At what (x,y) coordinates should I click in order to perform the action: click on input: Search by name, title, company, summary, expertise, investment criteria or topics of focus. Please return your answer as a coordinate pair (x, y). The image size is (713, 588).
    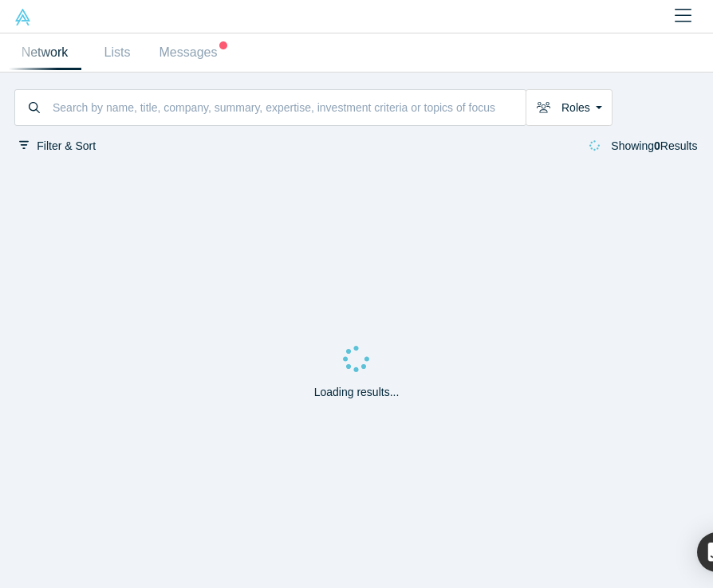
    Looking at the image, I should click on (288, 108).